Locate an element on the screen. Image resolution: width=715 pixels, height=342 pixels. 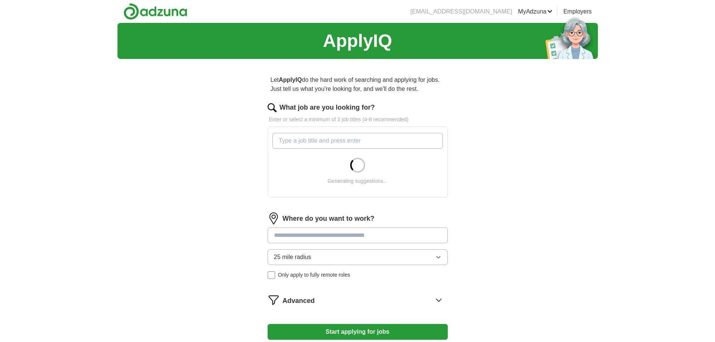
p: Let do the hard work of searching and applying for jobs. Just tell us what you're looking for, an... is located at coordinates (357, 84).